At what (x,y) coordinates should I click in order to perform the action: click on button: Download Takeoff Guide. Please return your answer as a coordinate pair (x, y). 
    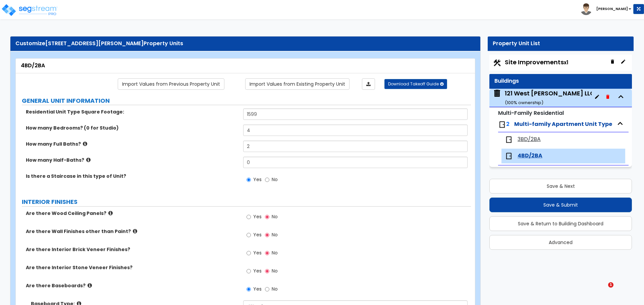
    Looking at the image, I should click on (415, 84).